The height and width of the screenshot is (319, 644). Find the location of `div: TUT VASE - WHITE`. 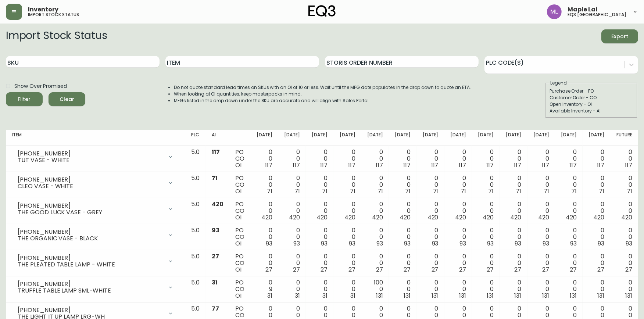

div: TUT VASE - WHITE is located at coordinates (91, 160).